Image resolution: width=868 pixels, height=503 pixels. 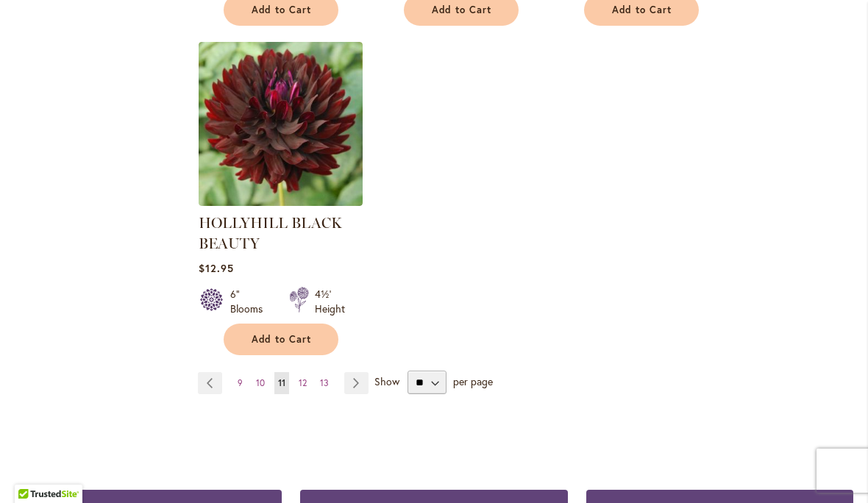 What do you see at coordinates (216, 268) in the screenshot?
I see `span: $12.95` at bounding box center [216, 268].